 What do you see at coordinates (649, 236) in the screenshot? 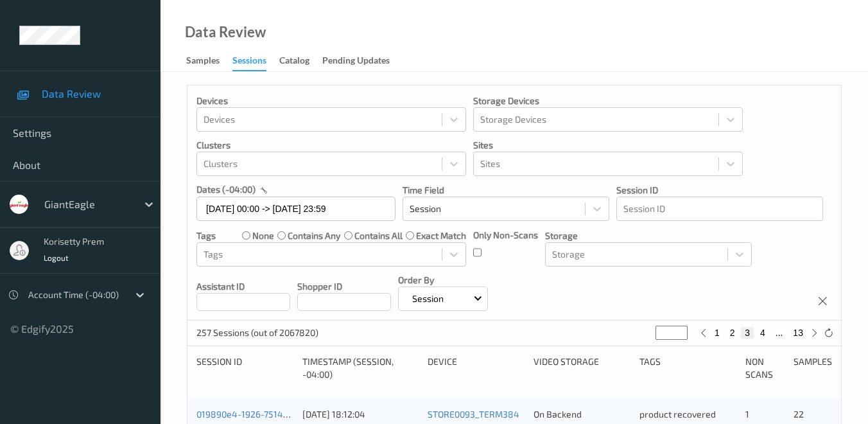
I see `p: Storage` at bounding box center [649, 236].